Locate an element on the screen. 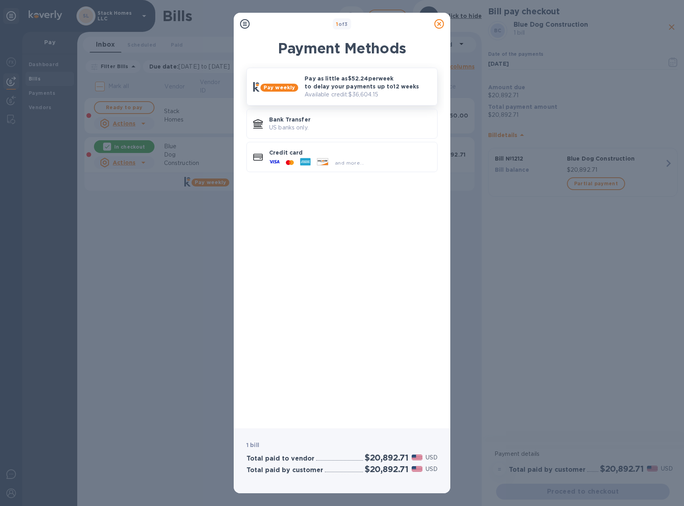 The image size is (684, 506). b: of 3 is located at coordinates (342, 24).